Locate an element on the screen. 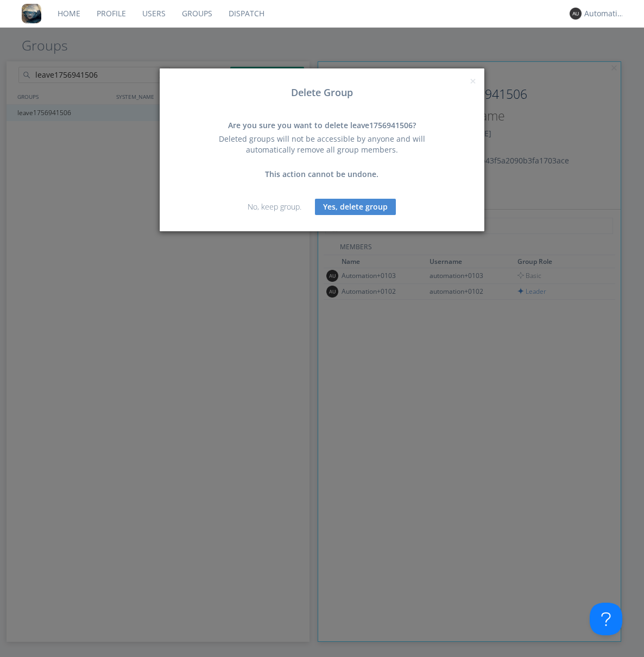  div: Deleted groups will not be accessible by anyone and will automatically remove all group members. is located at coordinates (322, 145).